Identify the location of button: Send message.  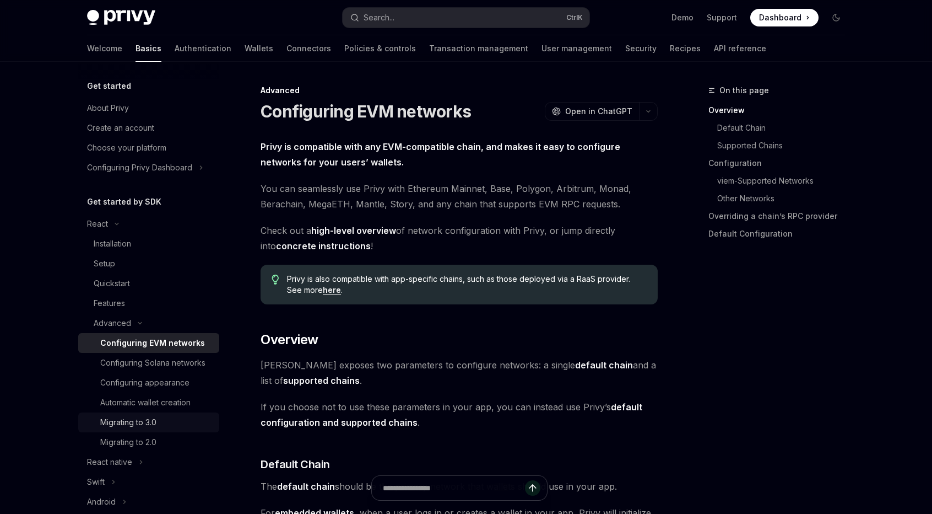
(533, 488).